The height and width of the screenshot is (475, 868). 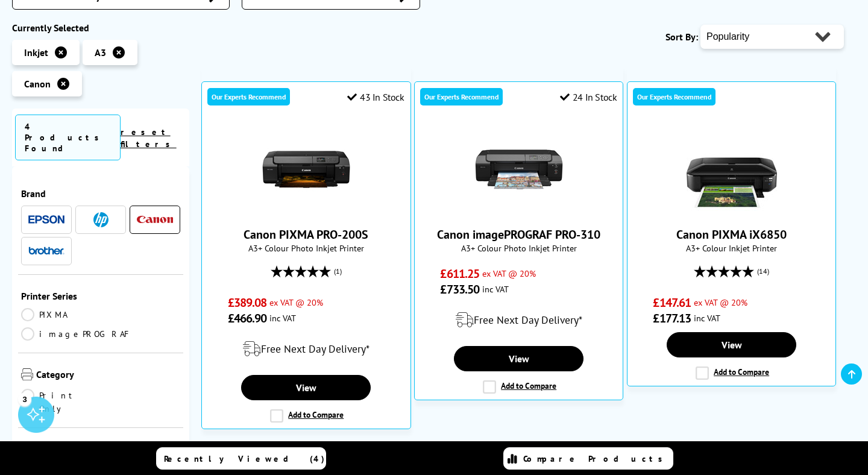 I want to click on a: Print Only, so click(x=61, y=402).